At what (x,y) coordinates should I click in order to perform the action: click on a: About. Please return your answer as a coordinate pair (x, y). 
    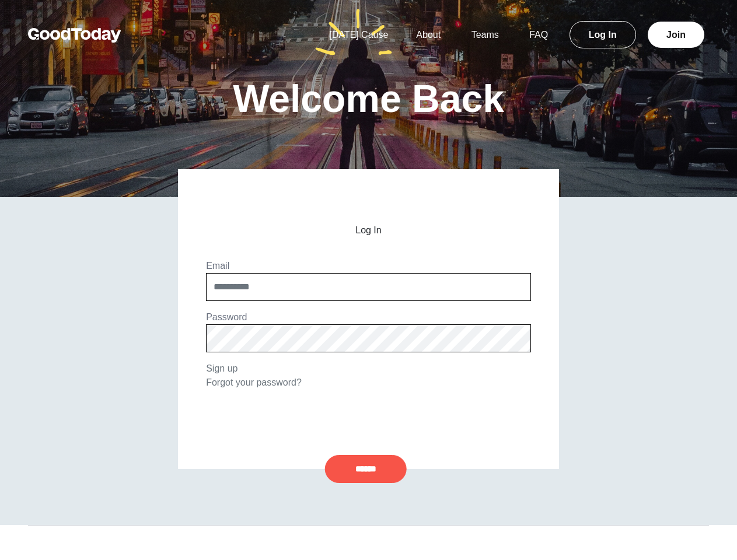
    Looking at the image, I should click on (428, 34).